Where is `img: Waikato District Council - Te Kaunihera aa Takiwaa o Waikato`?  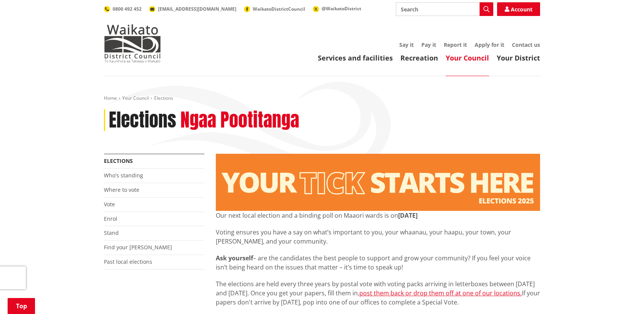 img: Waikato District Council - Te Kaunihera aa Takiwaa o Waikato is located at coordinates (133, 43).